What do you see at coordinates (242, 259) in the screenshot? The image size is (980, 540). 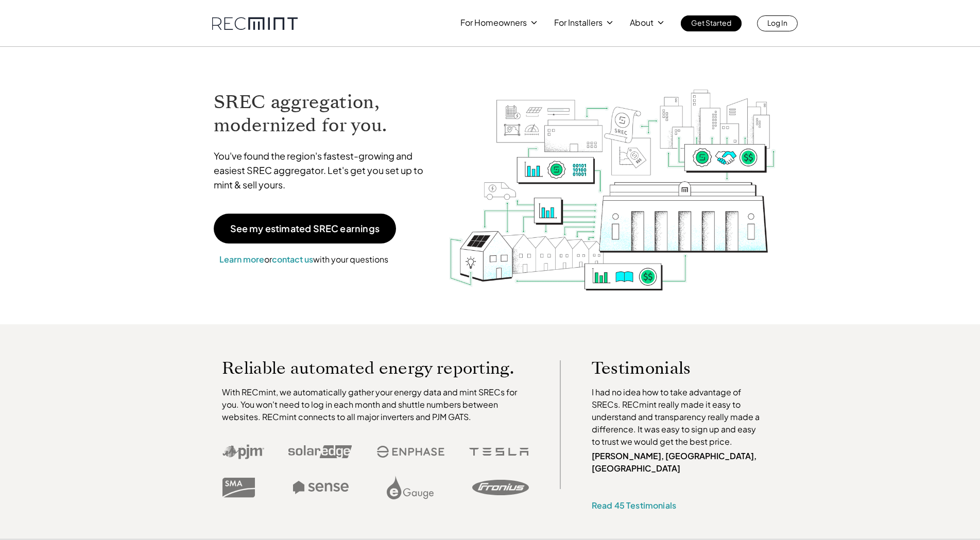 I see `a: Learn more` at bounding box center [242, 259].